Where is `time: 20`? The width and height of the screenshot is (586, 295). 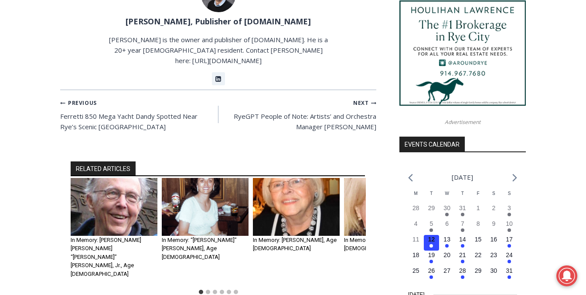
time: 20 is located at coordinates (447, 255).